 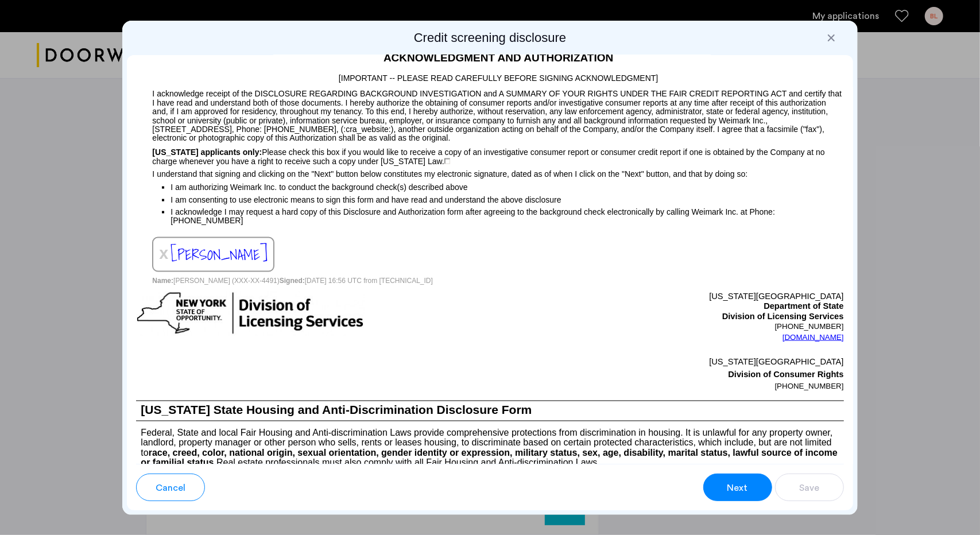 I want to click on h2: Credit screening disclosure, so click(x=490, y=38).